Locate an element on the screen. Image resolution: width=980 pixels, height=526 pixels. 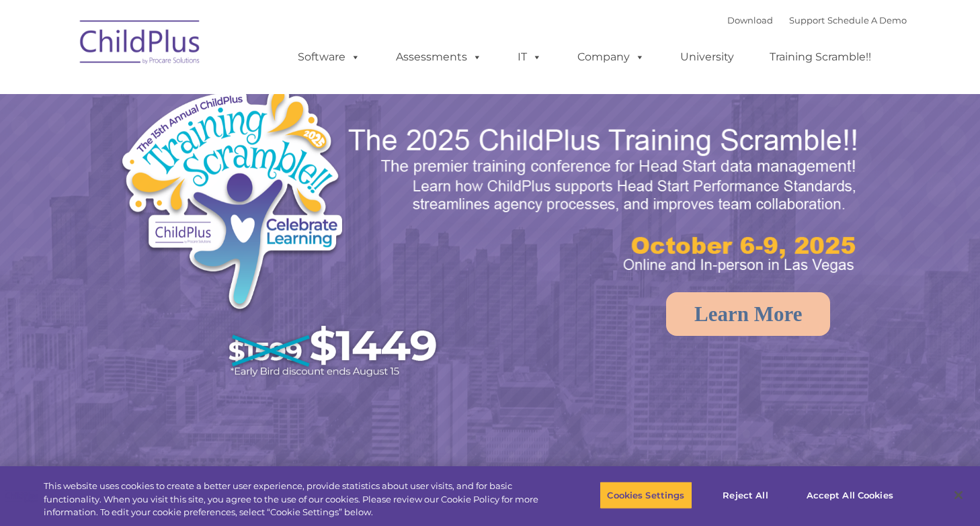
a: Learn More is located at coordinates (748, 314).